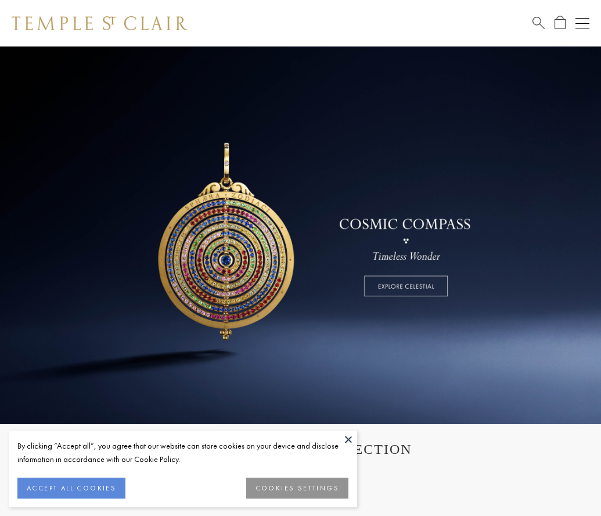 The width and height of the screenshot is (601, 516). What do you see at coordinates (99, 23) in the screenshot?
I see `img: Temple St. Clair` at bounding box center [99, 23].